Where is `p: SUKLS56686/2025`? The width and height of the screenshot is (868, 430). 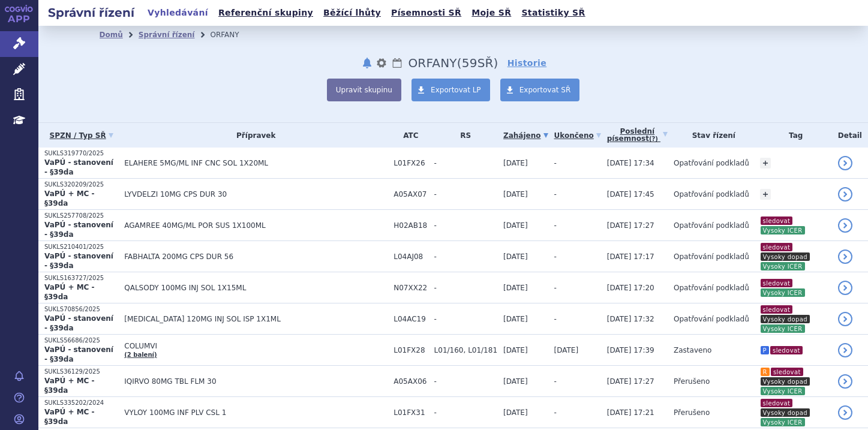 p: SUKLS56686/2025 is located at coordinates (81, 341).